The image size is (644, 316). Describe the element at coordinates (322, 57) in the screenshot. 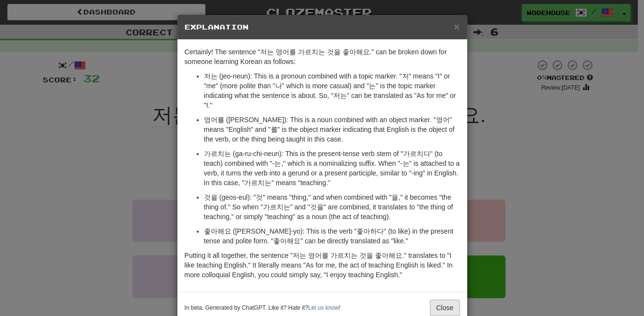

I see `p: Certainly! The sentence "저는 영어를 가르치는 것을 좋아해요." can be broken down for someone learning Korean as ...` at that location.